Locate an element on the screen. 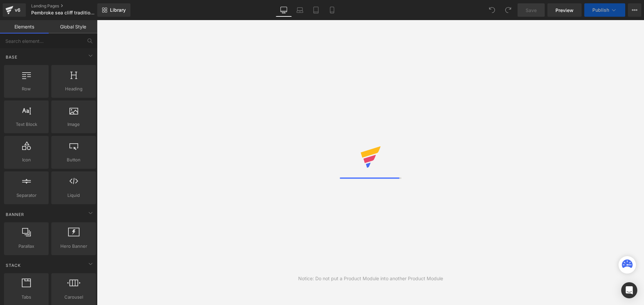 The width and height of the screenshot is (644, 305). a: v6 is located at coordinates (14, 10).